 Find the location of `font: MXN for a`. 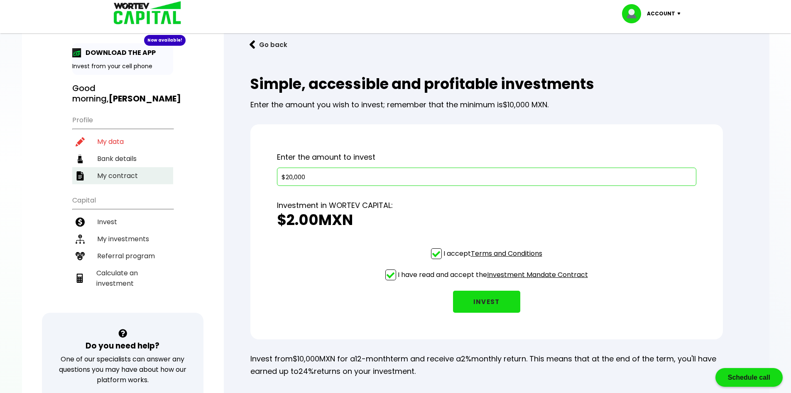

font: MXN for a is located at coordinates (337, 358).